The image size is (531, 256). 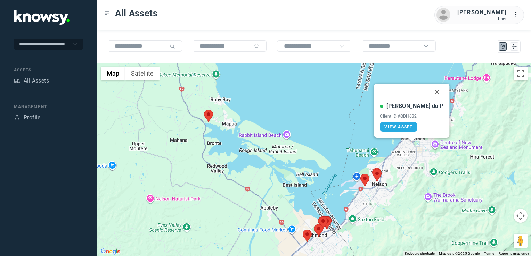 I want to click on button: Keyboard shortcuts, so click(x=419, y=254).